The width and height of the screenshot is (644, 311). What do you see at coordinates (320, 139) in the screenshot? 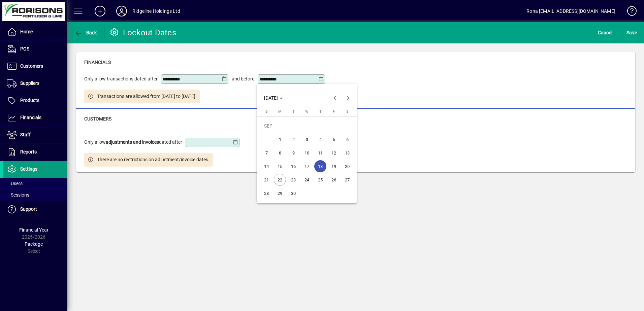
I see `button: Thu Sep 04 2025` at bounding box center [320, 139].